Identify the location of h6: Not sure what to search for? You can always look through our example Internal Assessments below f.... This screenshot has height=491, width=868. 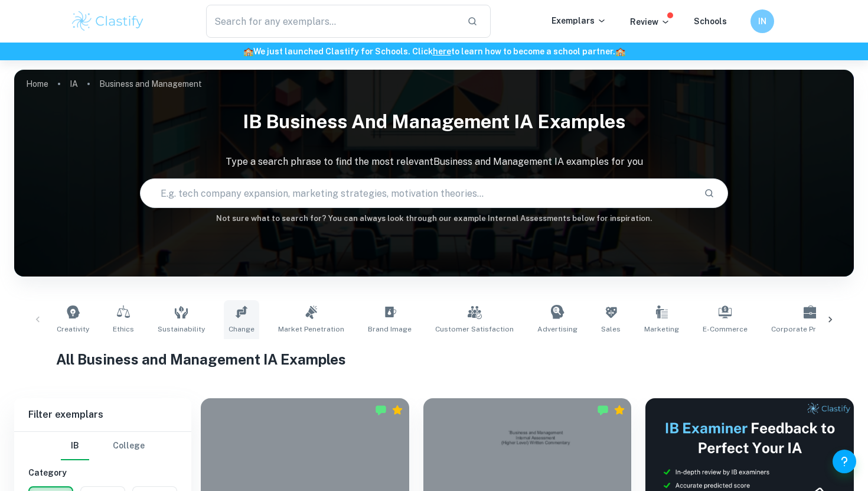
(434, 218).